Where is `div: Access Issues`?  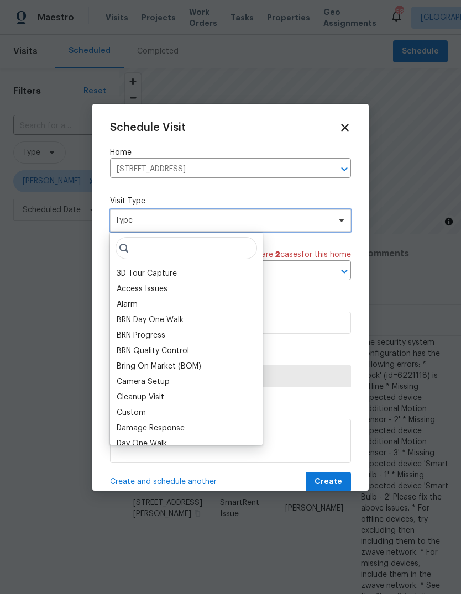
div: Access Issues is located at coordinates (142, 289).